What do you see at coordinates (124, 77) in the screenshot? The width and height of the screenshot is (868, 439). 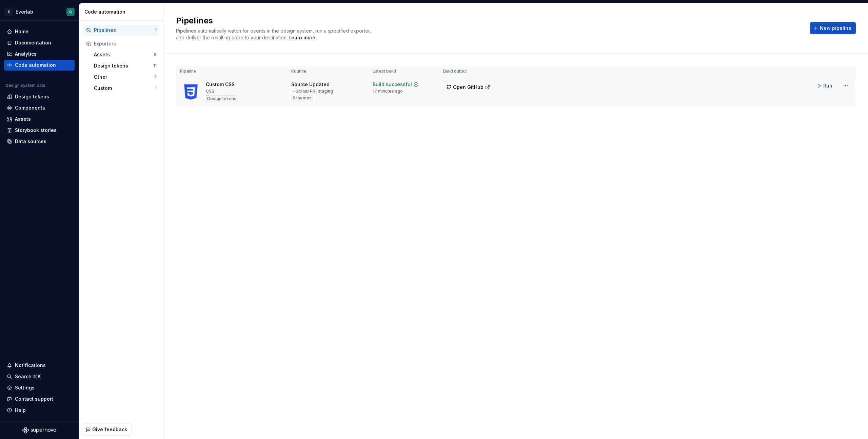 I see `div: Other` at bounding box center [124, 77].